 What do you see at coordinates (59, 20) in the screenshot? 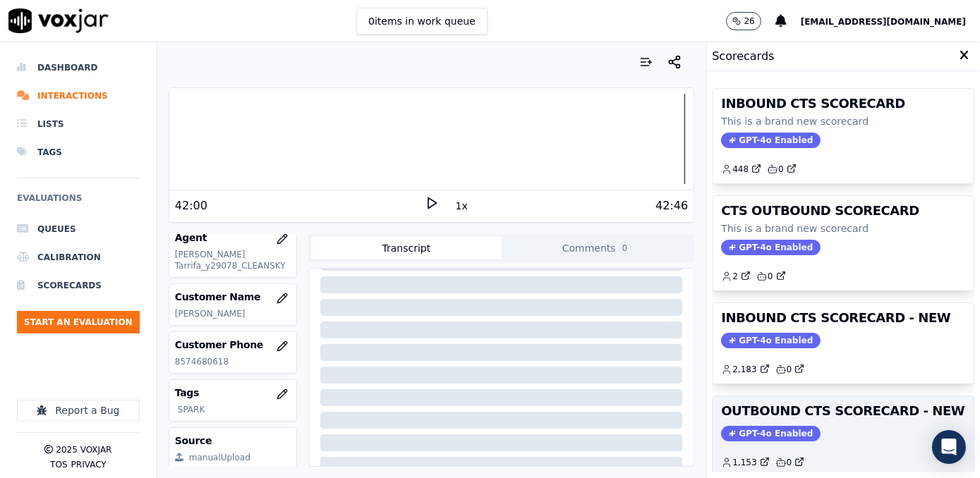
I see `img: voxjar logo` at bounding box center [59, 20].